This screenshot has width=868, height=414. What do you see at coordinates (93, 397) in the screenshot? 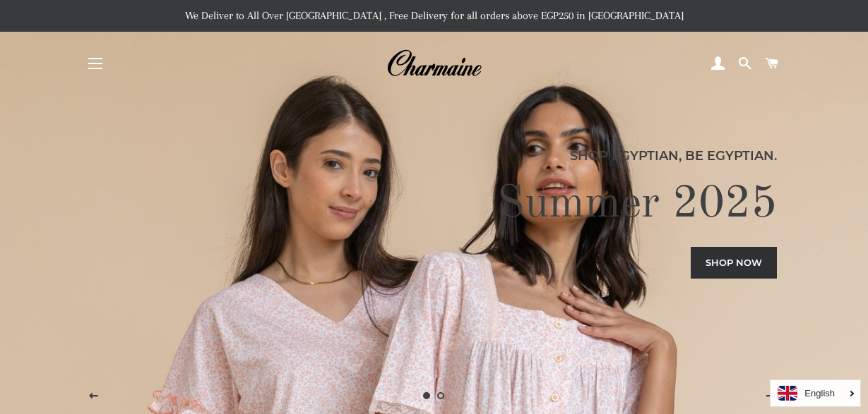
I see `button: Previous slide` at bounding box center [93, 397].